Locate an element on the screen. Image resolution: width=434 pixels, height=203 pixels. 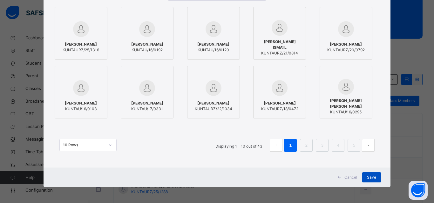
span: KUNTAU/16/0120 is located at coordinates (213, 50).